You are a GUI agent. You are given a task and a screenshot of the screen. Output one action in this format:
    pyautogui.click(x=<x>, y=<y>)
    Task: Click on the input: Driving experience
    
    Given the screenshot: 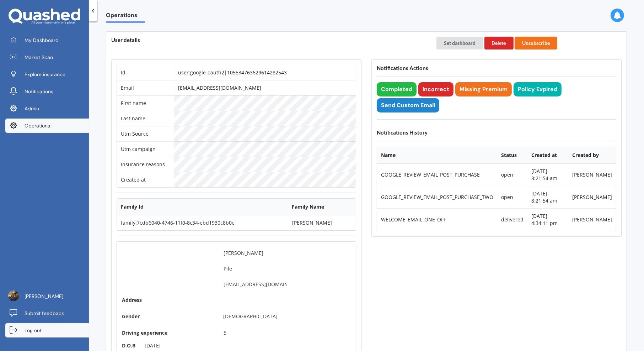 What is the action you would take?
    pyautogui.click(x=255, y=333)
    